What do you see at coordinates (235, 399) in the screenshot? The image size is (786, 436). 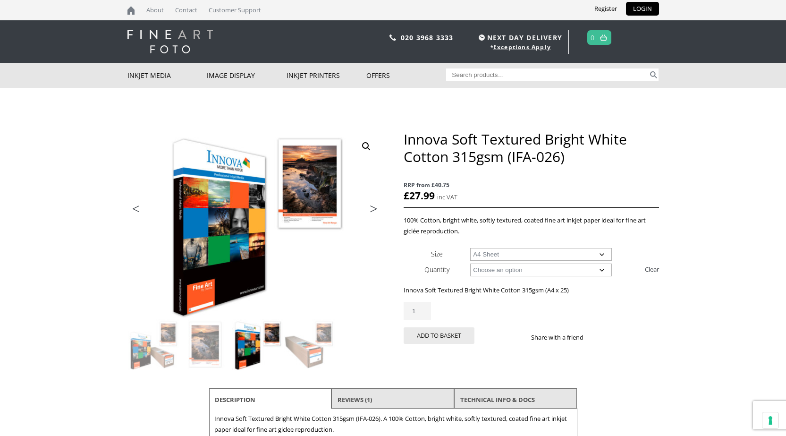 I see `a: Description` at bounding box center [235, 399].